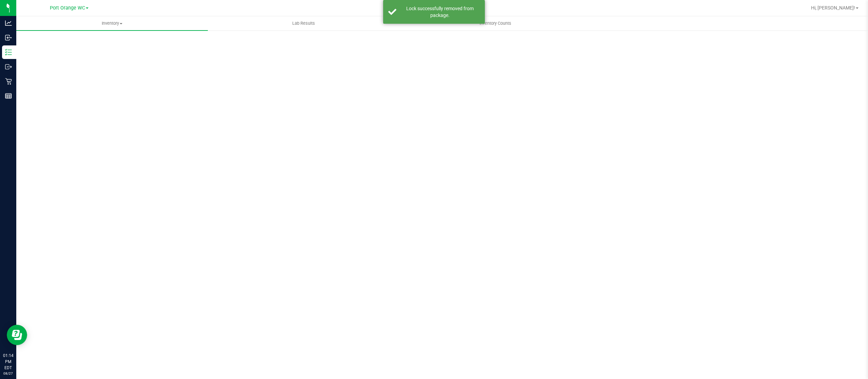 This screenshot has height=379, width=868. Describe the element at coordinates (304, 23) in the screenshot. I see `a: Lab Results` at that location.